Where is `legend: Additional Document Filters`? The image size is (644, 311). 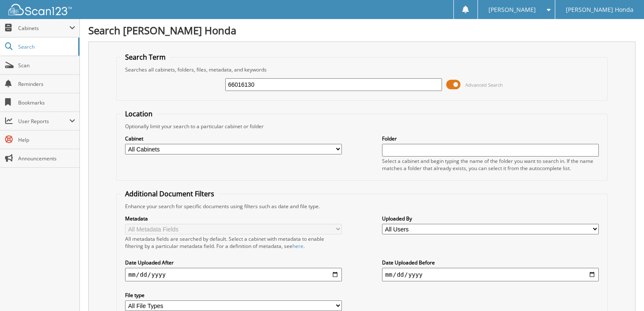 legend: Additional Document Filters is located at coordinates (169, 194).